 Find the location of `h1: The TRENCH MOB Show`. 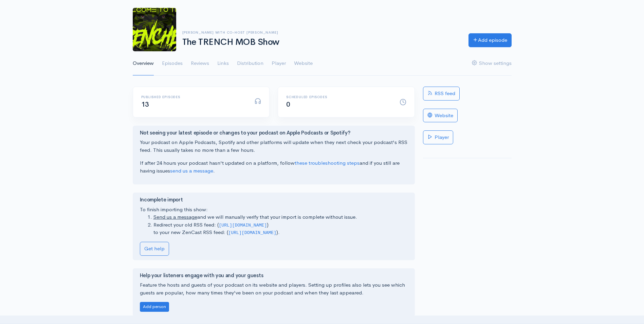

h1: The TRENCH MOB Show is located at coordinates (321, 42).